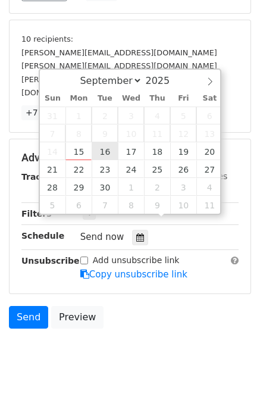 The height and width of the screenshot is (406, 260). I want to click on span: September 11, 2025, so click(157, 133).